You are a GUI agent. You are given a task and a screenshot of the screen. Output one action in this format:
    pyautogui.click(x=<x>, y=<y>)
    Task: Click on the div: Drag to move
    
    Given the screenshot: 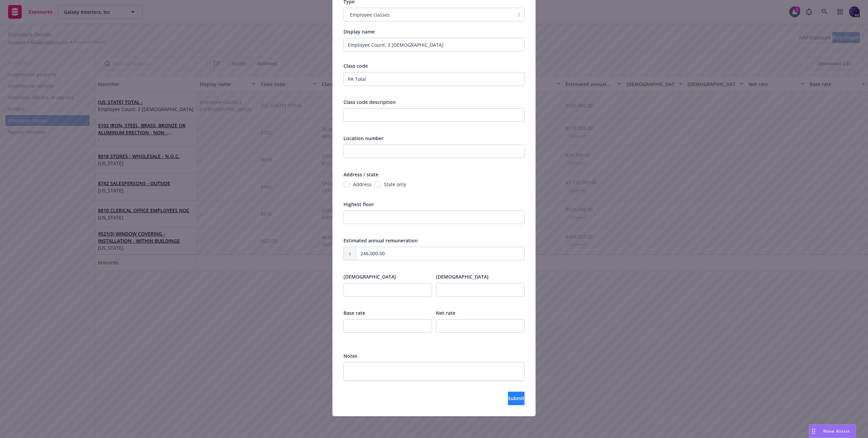 What is the action you would take?
    pyautogui.click(x=813, y=432)
    